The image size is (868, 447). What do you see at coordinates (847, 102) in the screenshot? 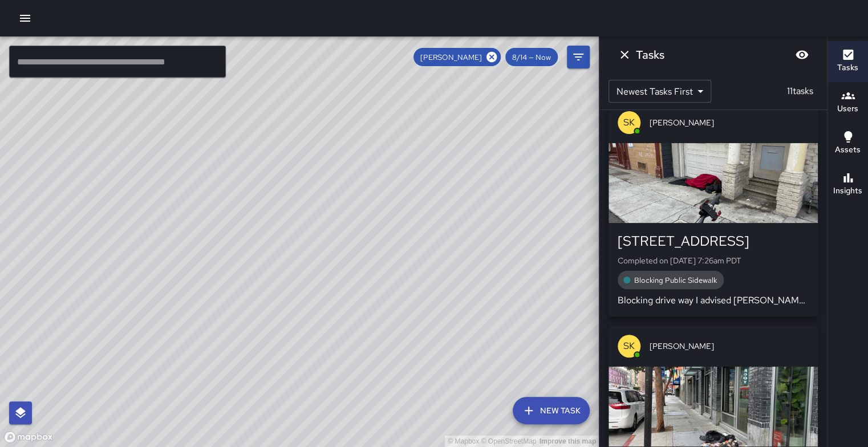
I see `button: Users` at bounding box center [847, 102].